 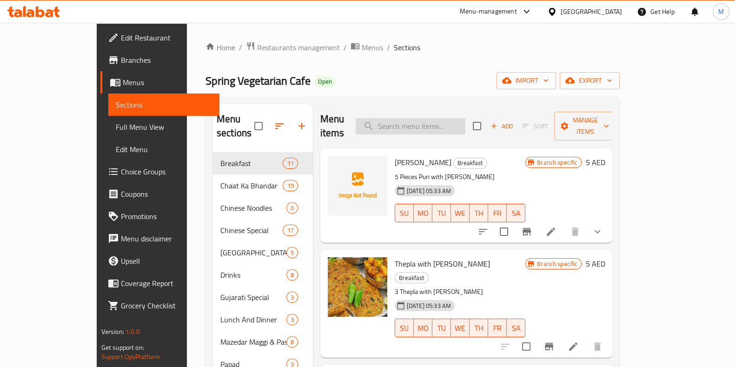 What do you see at coordinates (253, 253) in the screenshot?
I see `div: Dal Station` at bounding box center [253, 253].